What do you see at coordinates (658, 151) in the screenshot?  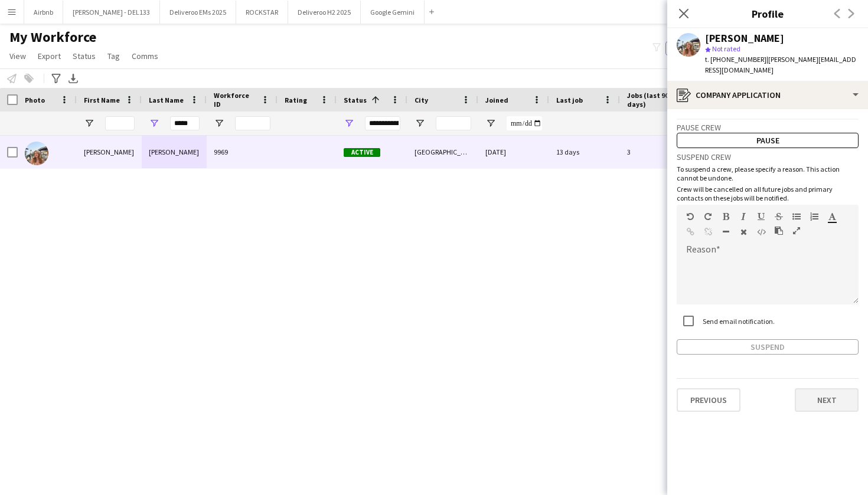 I see `div: 3` at bounding box center [658, 151].